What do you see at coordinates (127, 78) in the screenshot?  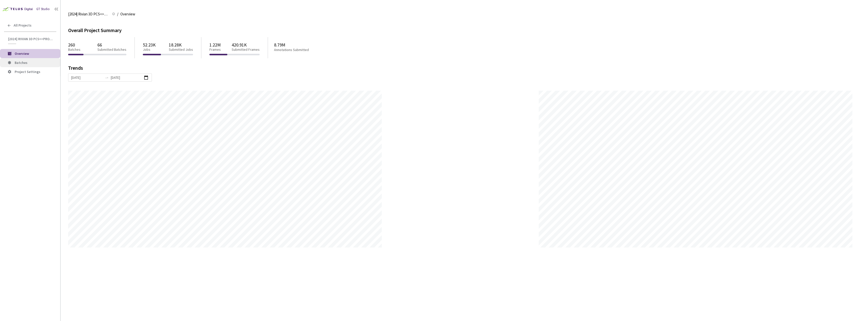 I see `input: End date` at bounding box center [127, 78].